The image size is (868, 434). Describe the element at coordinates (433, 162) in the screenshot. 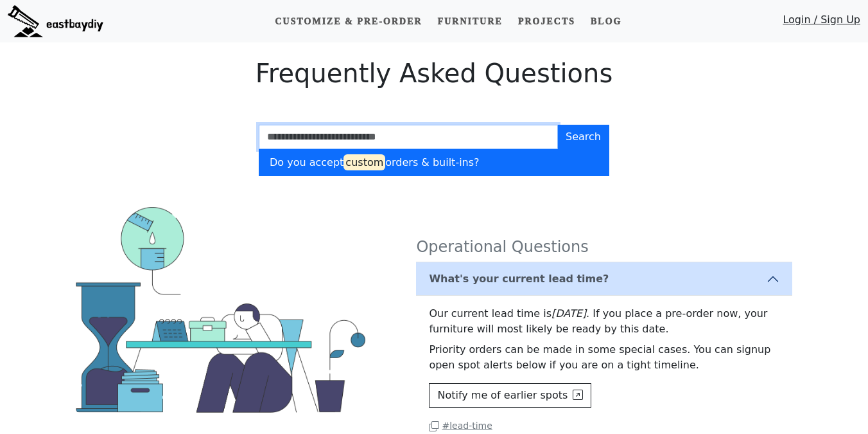

I see `span: orders & built-ins?` at that location.